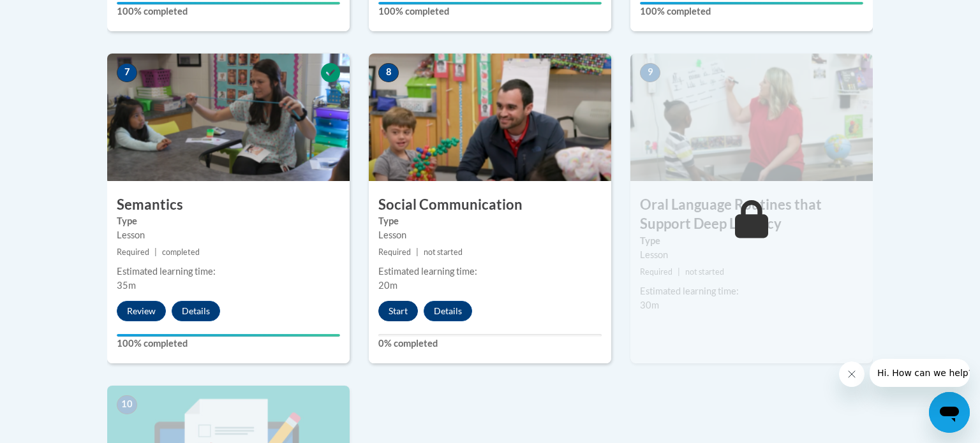 This screenshot has width=980, height=443. What do you see at coordinates (126, 285) in the screenshot?
I see `span: 35m` at bounding box center [126, 285].